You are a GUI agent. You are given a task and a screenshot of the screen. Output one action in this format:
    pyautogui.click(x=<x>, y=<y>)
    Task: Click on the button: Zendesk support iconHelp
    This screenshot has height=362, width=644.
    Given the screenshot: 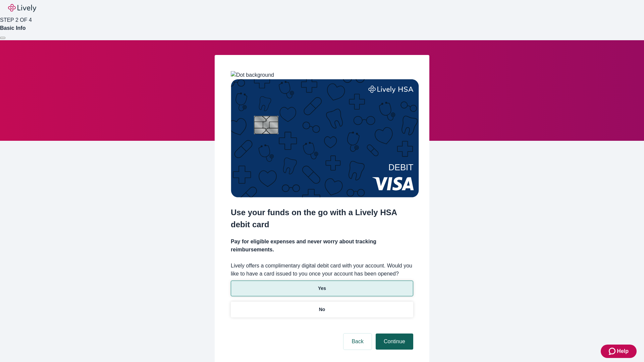 What is the action you would take?
    pyautogui.click(x=618, y=351)
    